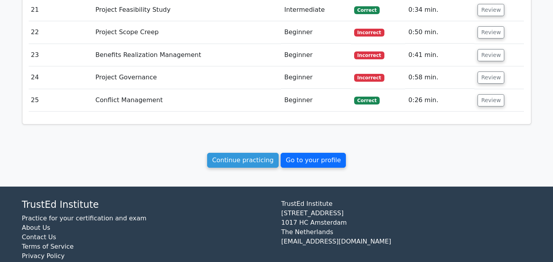 This screenshot has height=262, width=553. I want to click on td: 24, so click(60, 77).